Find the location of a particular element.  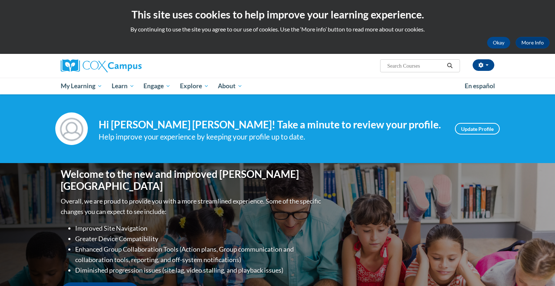

a: Engage is located at coordinates (157, 86).